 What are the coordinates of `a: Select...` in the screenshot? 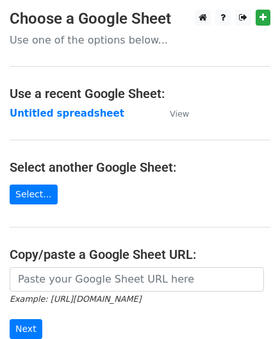 It's located at (33, 194).